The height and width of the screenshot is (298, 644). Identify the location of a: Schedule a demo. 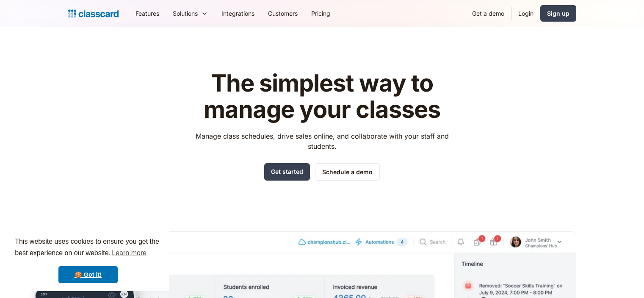
(347, 171).